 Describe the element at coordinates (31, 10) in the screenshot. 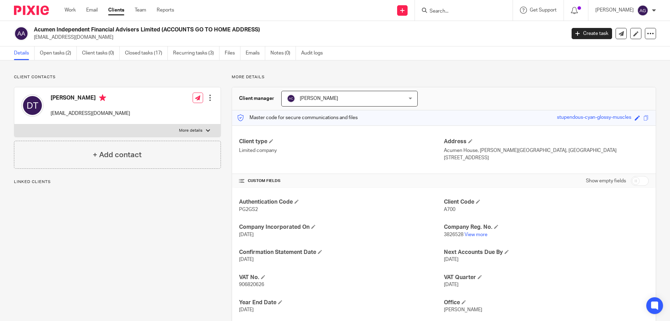

I see `img: Pixie` at that location.